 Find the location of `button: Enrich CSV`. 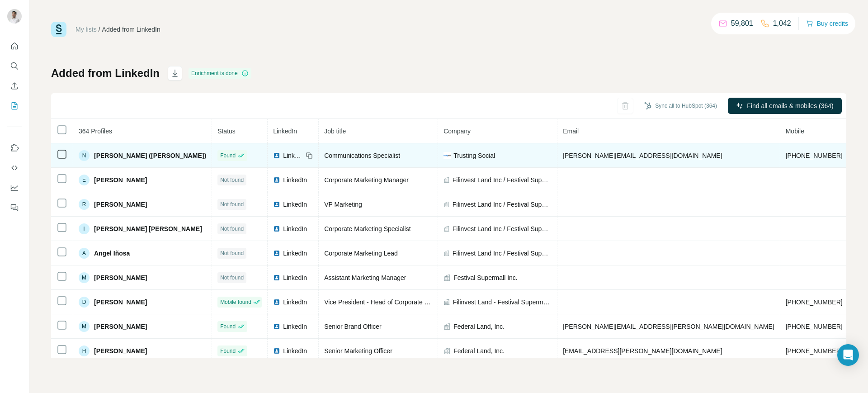

button: Enrich CSV is located at coordinates (14, 86).